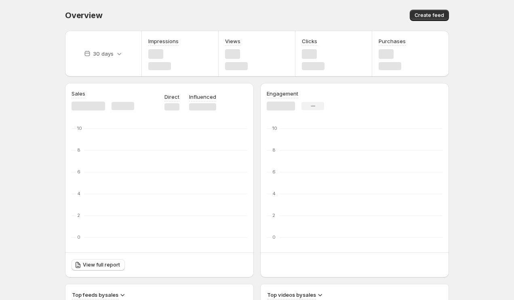  I want to click on h3: Clicks, so click(309, 41).